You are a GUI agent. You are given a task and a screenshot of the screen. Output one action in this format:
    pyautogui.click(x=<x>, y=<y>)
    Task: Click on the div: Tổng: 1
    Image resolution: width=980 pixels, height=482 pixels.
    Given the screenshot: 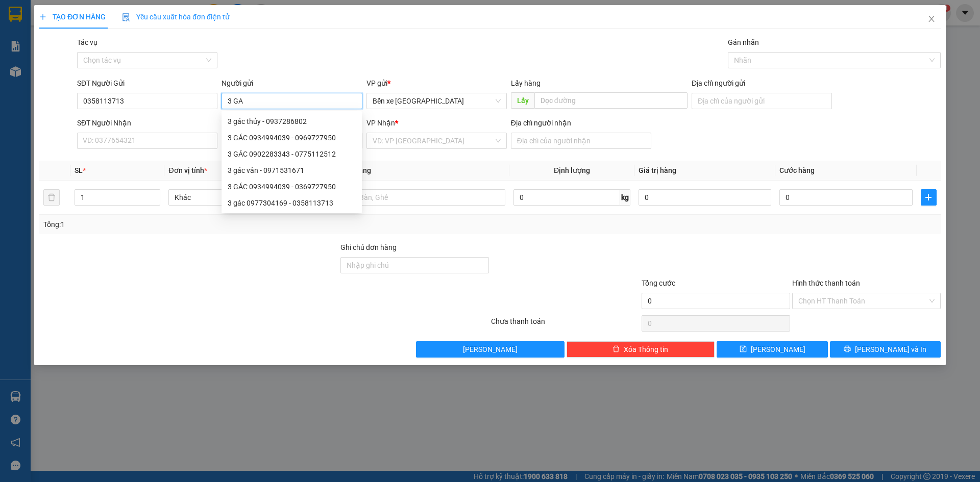 What is the action you would take?
    pyautogui.click(x=211, y=225)
    